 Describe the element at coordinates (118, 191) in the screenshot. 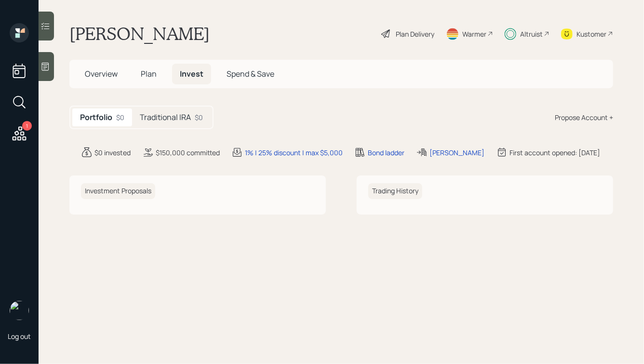

I see `h6: Investment Proposals` at that location.